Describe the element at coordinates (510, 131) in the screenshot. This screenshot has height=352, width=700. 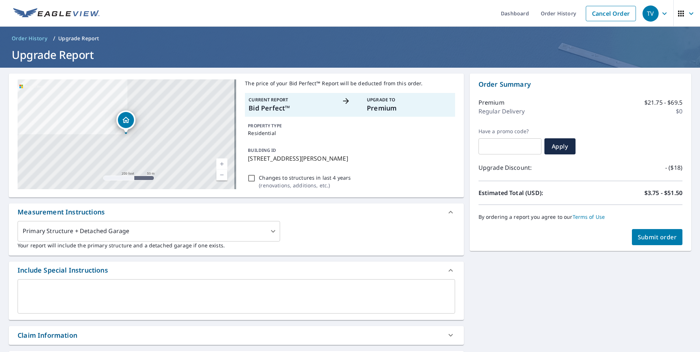
I see `label: Have a promo code?` at that location.